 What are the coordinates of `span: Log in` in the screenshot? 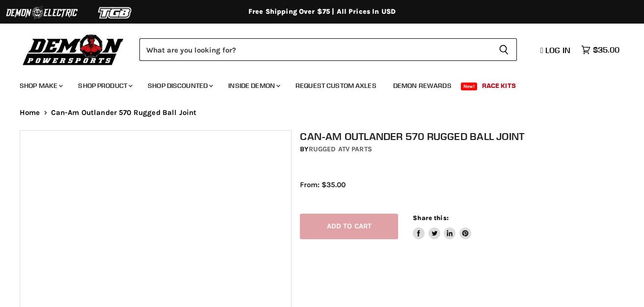 It's located at (557, 50).